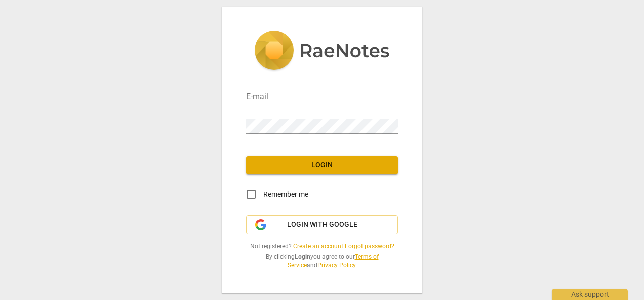 The image size is (644, 300). Describe the element at coordinates (322, 51) in the screenshot. I see `img: 5ac2273c67554f335776073100b6d88f.svg` at that location.